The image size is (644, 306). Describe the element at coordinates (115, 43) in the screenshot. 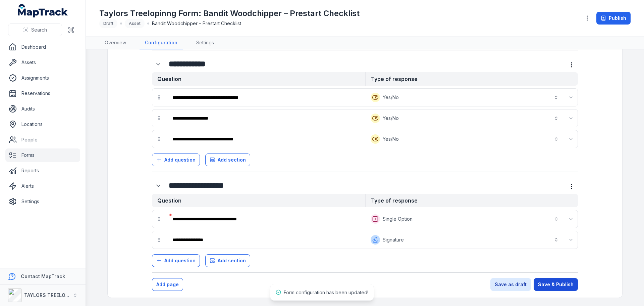

I see `a: Overview` at that location.